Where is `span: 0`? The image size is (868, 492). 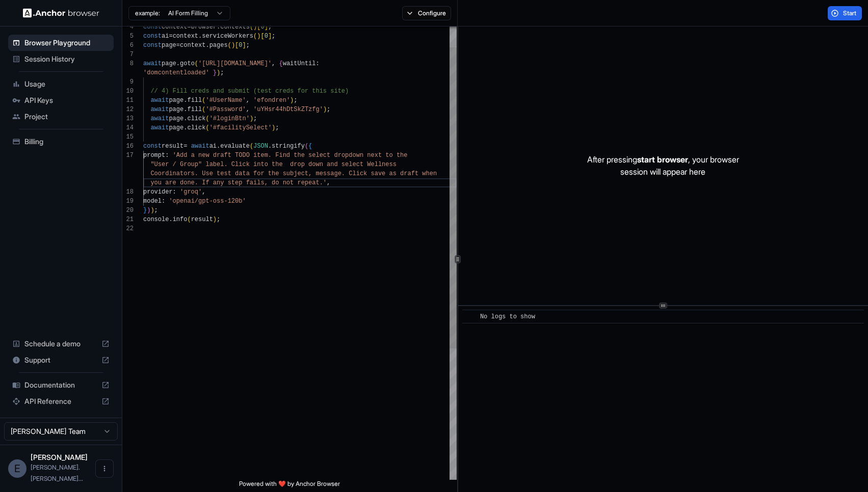
span: 0 is located at coordinates (266, 36).